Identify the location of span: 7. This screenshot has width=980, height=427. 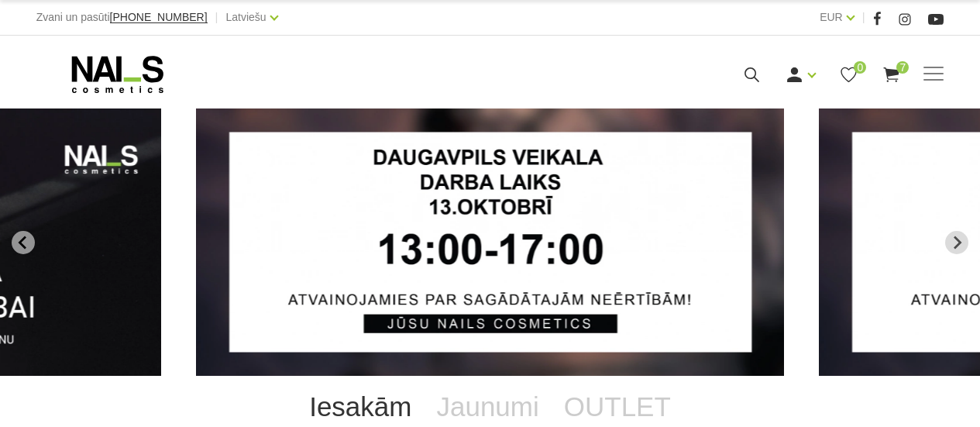
(903, 68).